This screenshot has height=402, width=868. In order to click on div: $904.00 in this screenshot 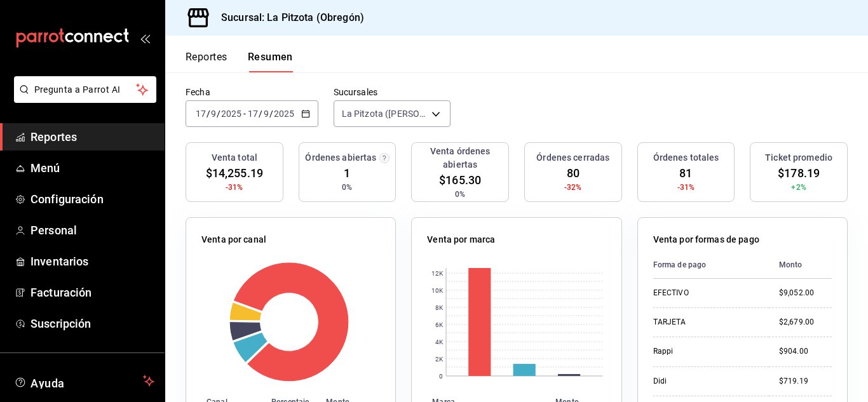, I will do `click(805, 351)`.